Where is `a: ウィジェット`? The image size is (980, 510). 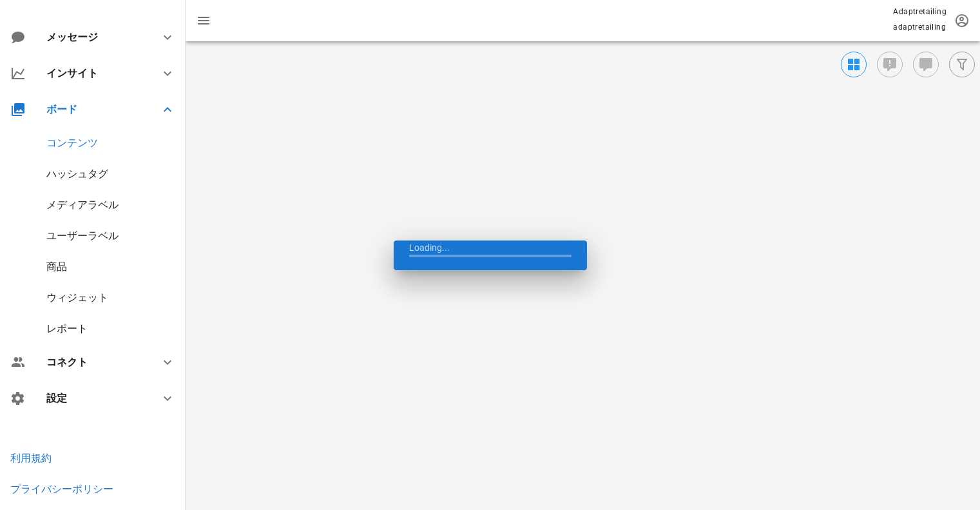
a: ウィジェット is located at coordinates (77, 297).